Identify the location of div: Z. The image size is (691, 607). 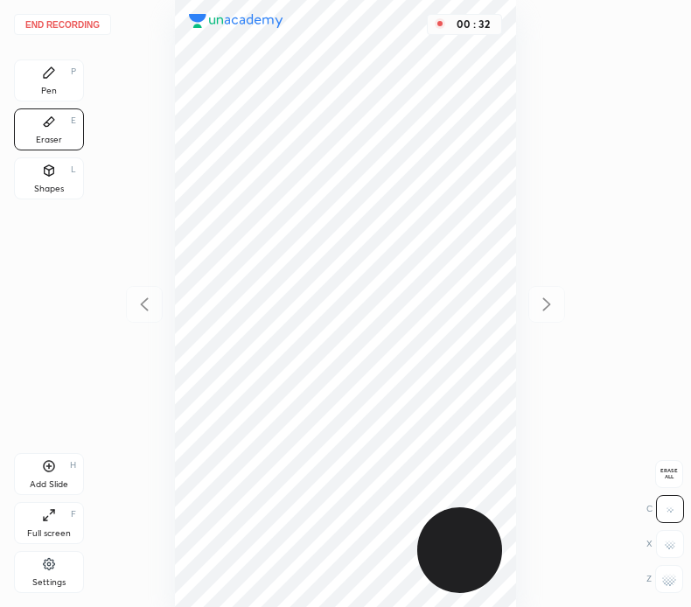
(665, 579).